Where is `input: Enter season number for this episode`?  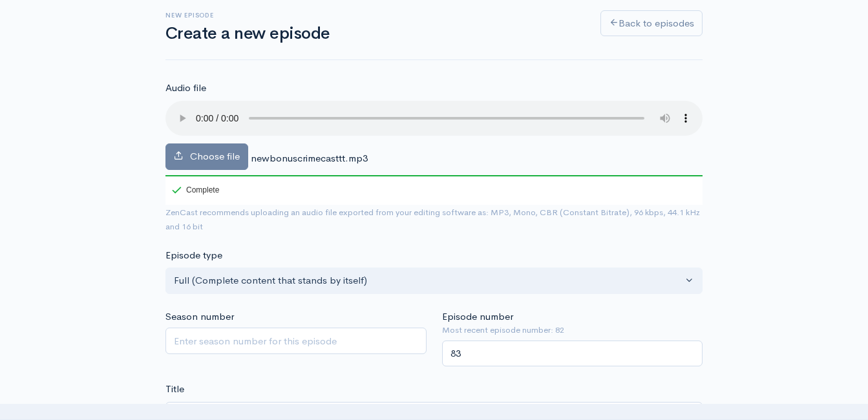
input: Enter season number for this episode is located at coordinates (296, 341).